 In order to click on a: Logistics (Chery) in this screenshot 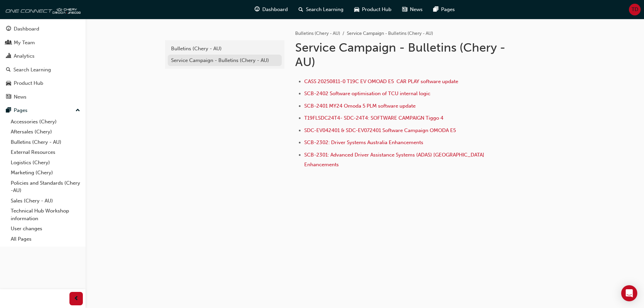, I will do `click(45, 163)`.